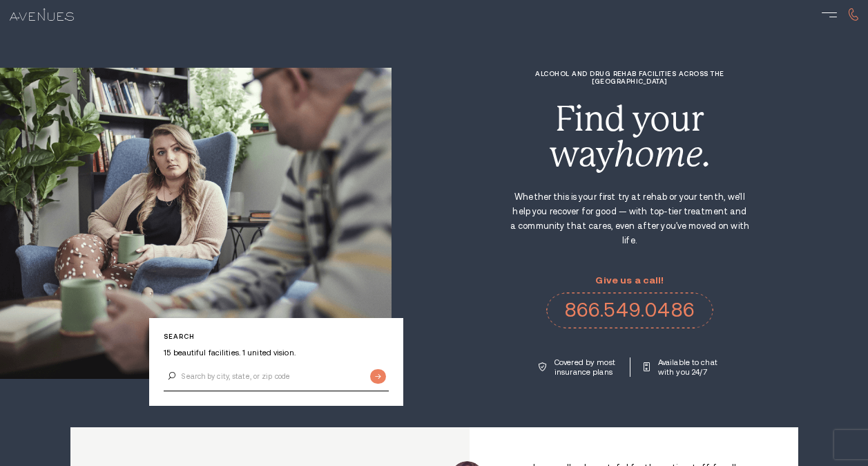 This screenshot has height=466, width=868. Describe the element at coordinates (276, 352) in the screenshot. I see `p: 15 beautiful facilities. 1 united vision.` at that location.